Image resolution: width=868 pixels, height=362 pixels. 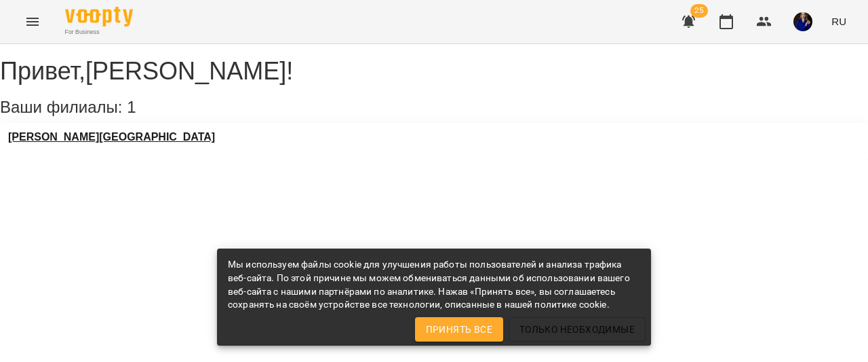 What do you see at coordinates (99, 17) in the screenshot?
I see `img: Voopty Logo` at bounding box center [99, 17].